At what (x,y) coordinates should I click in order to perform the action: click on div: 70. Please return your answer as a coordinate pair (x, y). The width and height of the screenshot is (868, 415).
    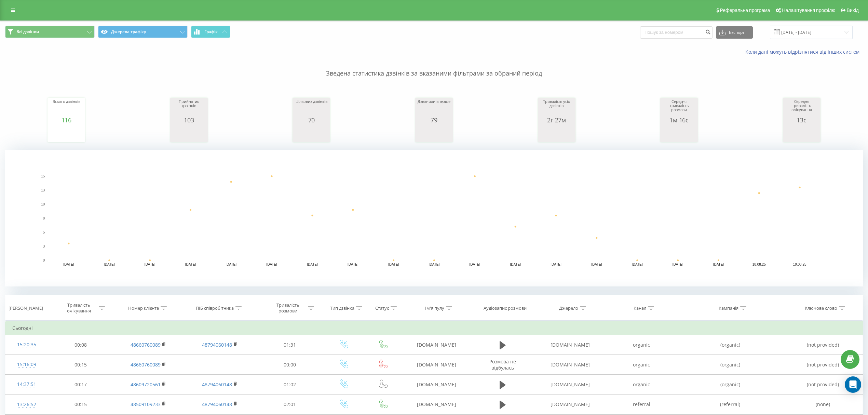
    Looking at the image, I should click on (311, 120).